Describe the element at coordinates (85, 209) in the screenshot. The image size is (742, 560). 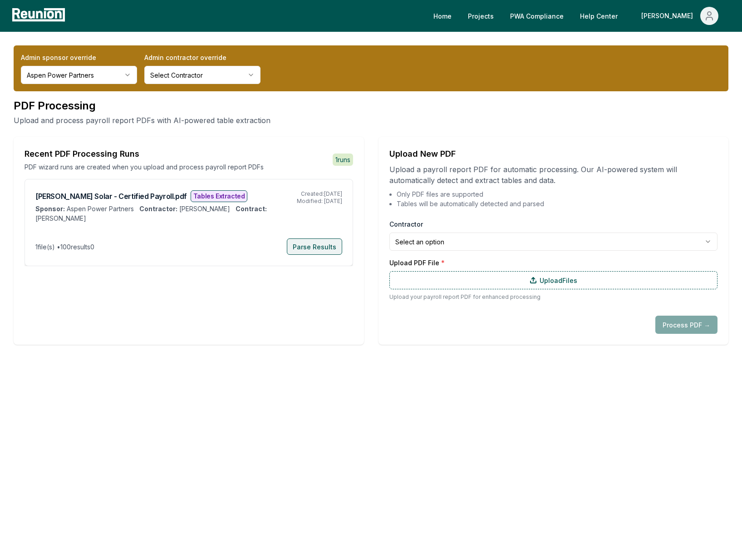
I see `span: Aspen Power Partners` at that location.